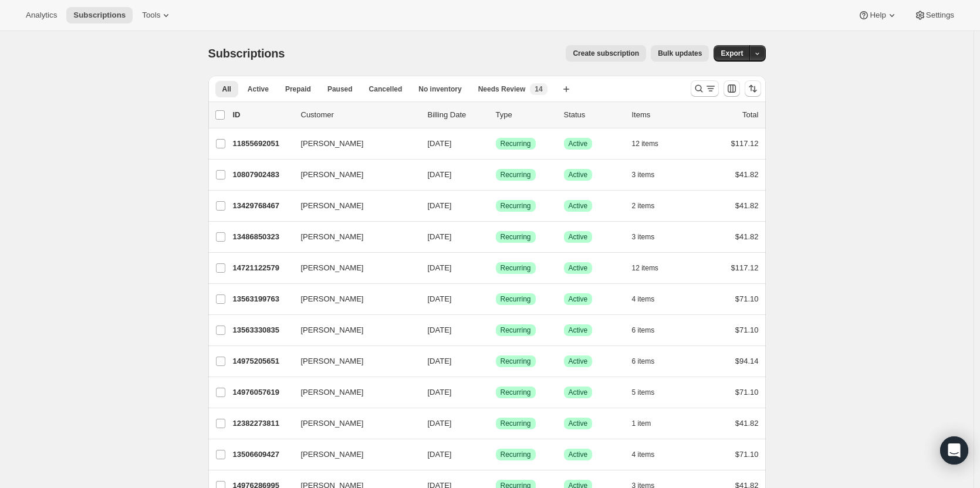 This screenshot has width=980, height=488. What do you see at coordinates (649, 393) in the screenshot?
I see `button: 5 items` at bounding box center [649, 393].